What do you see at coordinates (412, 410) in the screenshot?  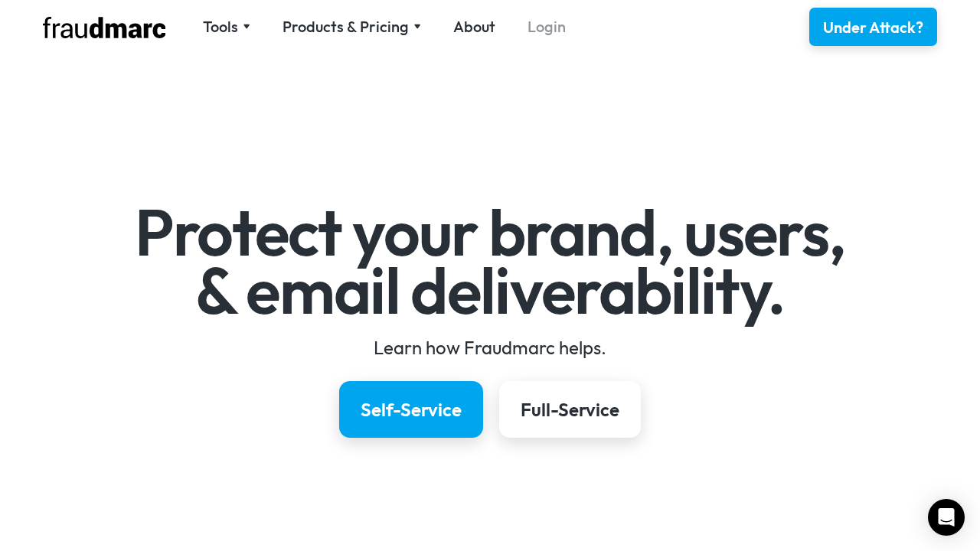 I see `div: Self-Service` at bounding box center [412, 410].